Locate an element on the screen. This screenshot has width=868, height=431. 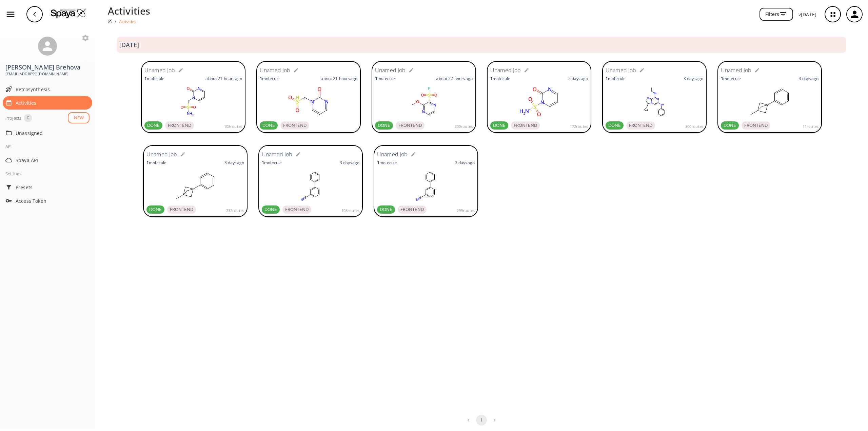
button: Filters is located at coordinates (776, 14).